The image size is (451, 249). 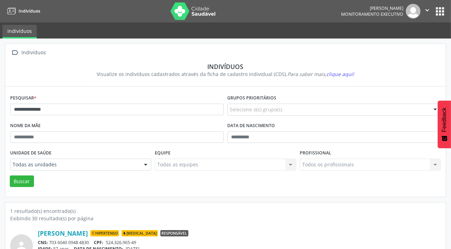 What do you see at coordinates (252, 98) in the screenshot?
I see `label: Grupos prioritários` at bounding box center [252, 98].